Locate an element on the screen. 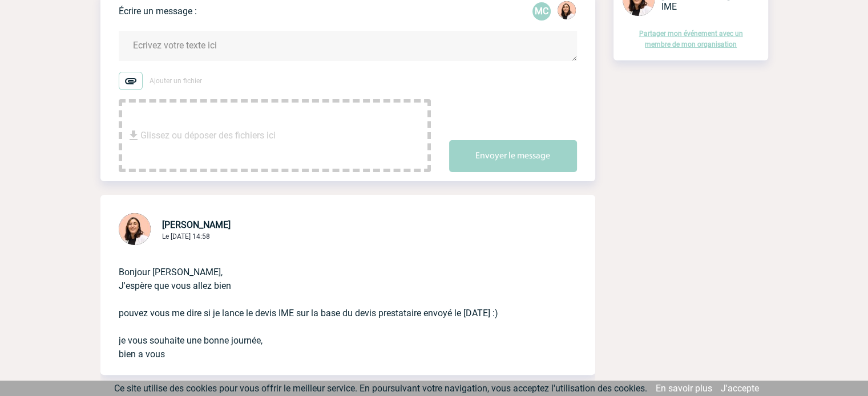 The height and width of the screenshot is (396, 868). a: Partager mon événement avec un membre de mon organisation is located at coordinates (691, 39).